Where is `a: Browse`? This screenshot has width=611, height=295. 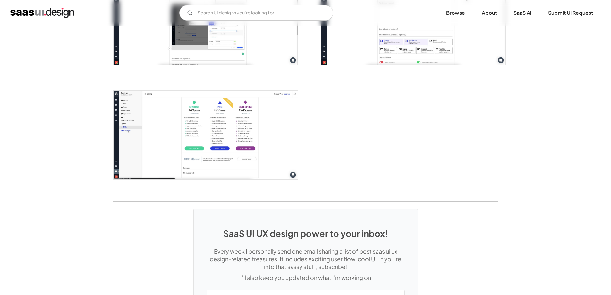 a: Browse is located at coordinates (455, 13).